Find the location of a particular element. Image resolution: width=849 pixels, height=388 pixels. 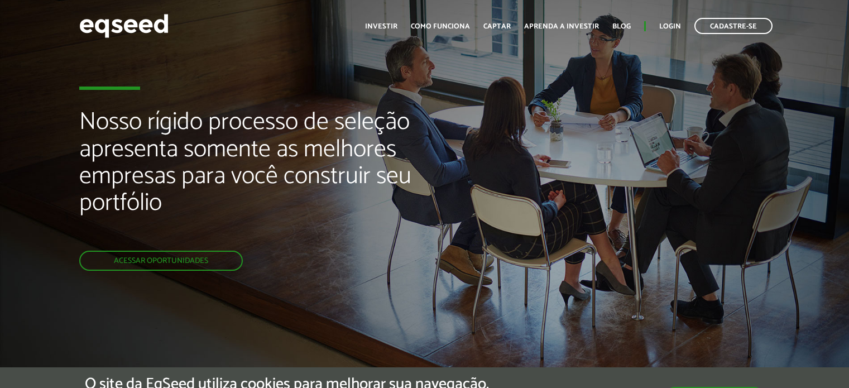

a: Investir is located at coordinates (381, 26).